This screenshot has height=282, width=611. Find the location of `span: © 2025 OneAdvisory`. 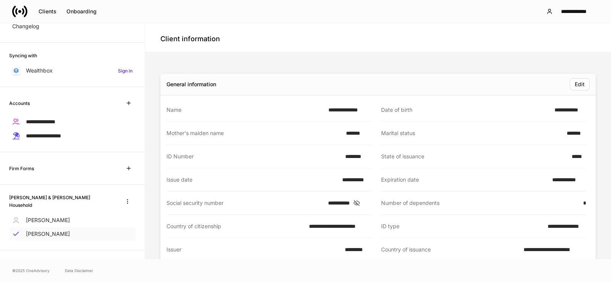

span: © 2025 OneAdvisory is located at coordinates (31, 271).